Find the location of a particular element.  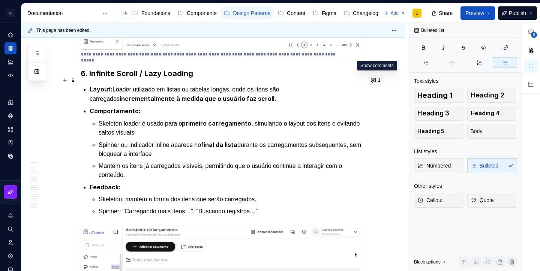

strong: incrementalmente à medida que o usuário faz scroll is located at coordinates (197, 99).